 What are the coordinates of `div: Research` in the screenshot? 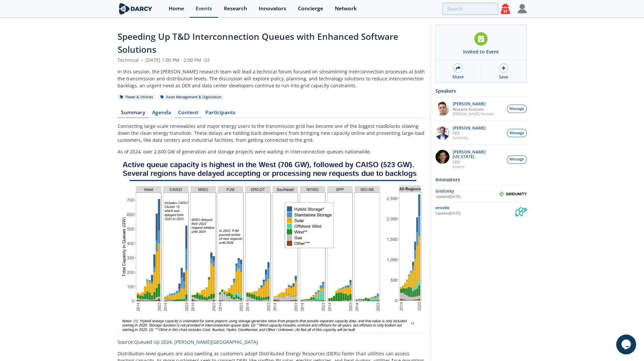 It's located at (235, 9).